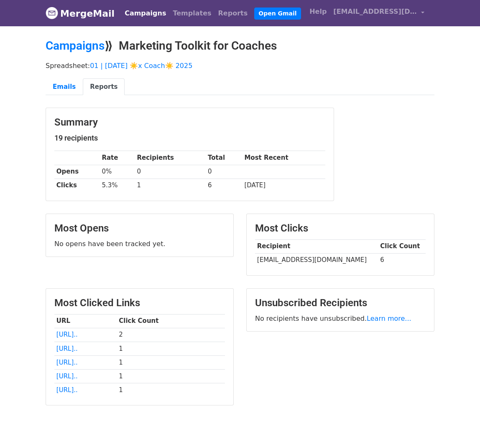  What do you see at coordinates (118, 158) in the screenshot?
I see `th: Rate` at bounding box center [118, 158].